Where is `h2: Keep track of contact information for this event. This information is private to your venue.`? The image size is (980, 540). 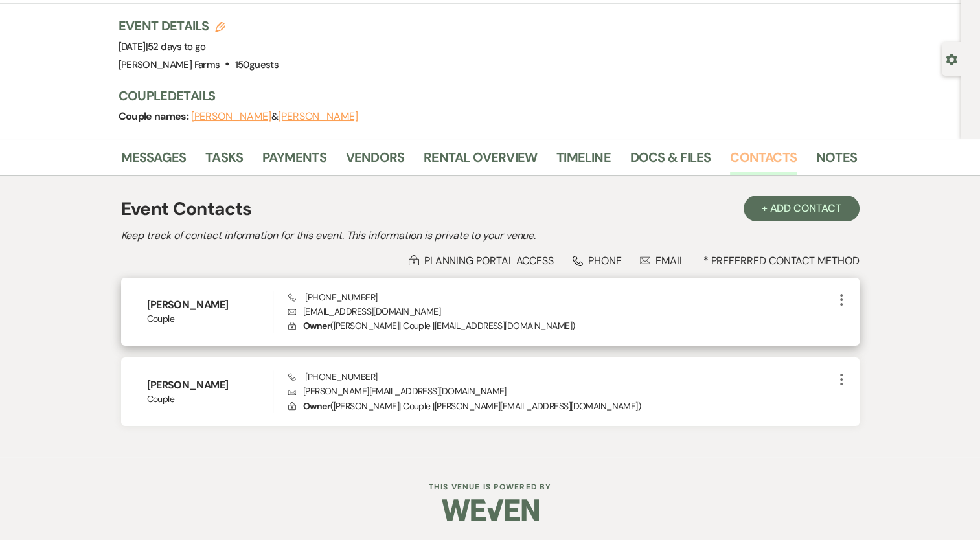
h2: Keep track of contact information for this event. This information is private to your venue. is located at coordinates (490, 235).